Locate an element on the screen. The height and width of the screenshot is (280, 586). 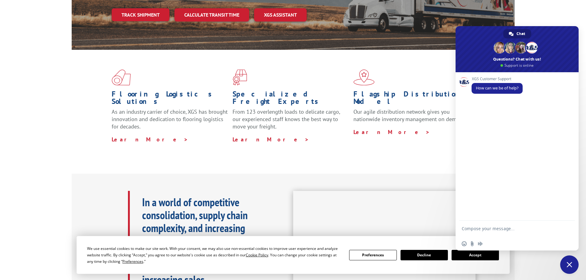
button: Accept is located at coordinates (475, 255).